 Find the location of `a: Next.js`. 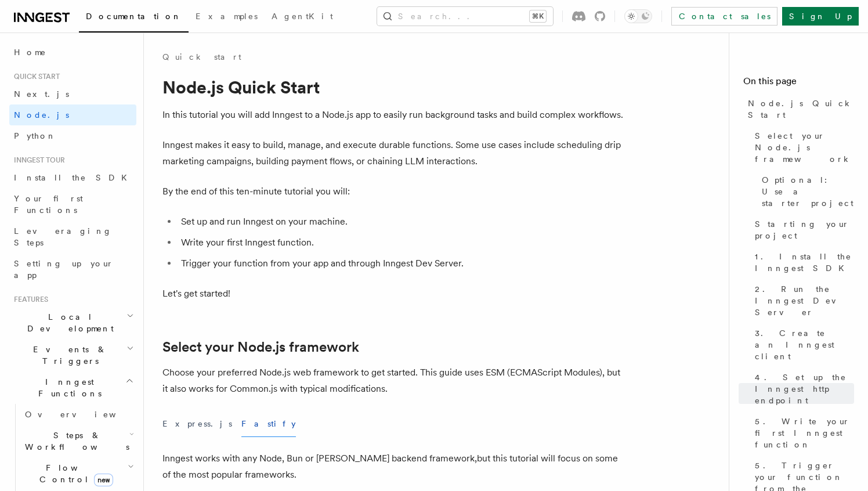

a: Next.js is located at coordinates (73, 94).